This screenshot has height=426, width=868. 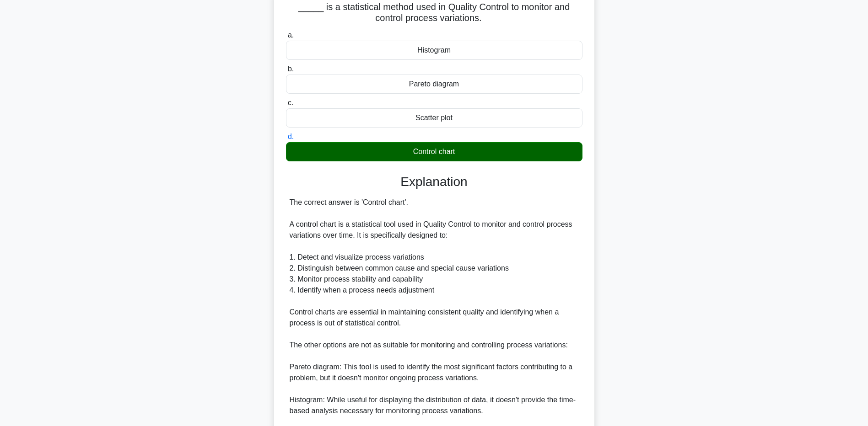 What do you see at coordinates (290, 68) in the screenshot?
I see `span: b.` at bounding box center [290, 68].